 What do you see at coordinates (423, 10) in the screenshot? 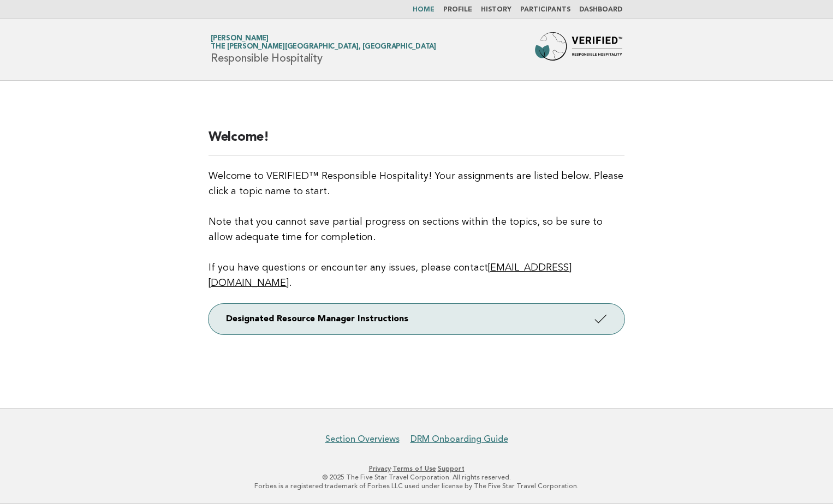
I see `a: Home` at bounding box center [423, 10].